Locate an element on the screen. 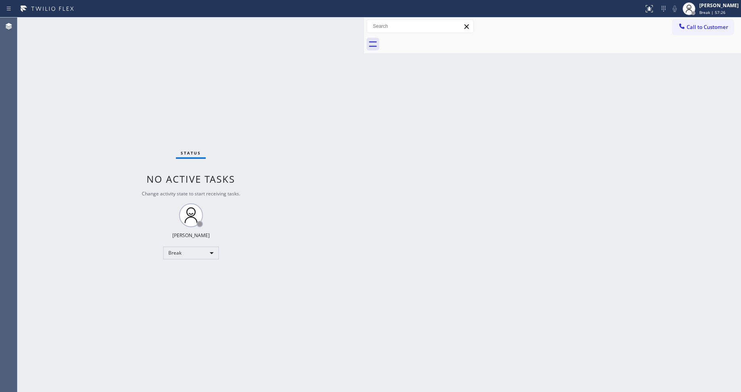 The height and width of the screenshot is (392, 741). div: Break is located at coordinates (191, 253).